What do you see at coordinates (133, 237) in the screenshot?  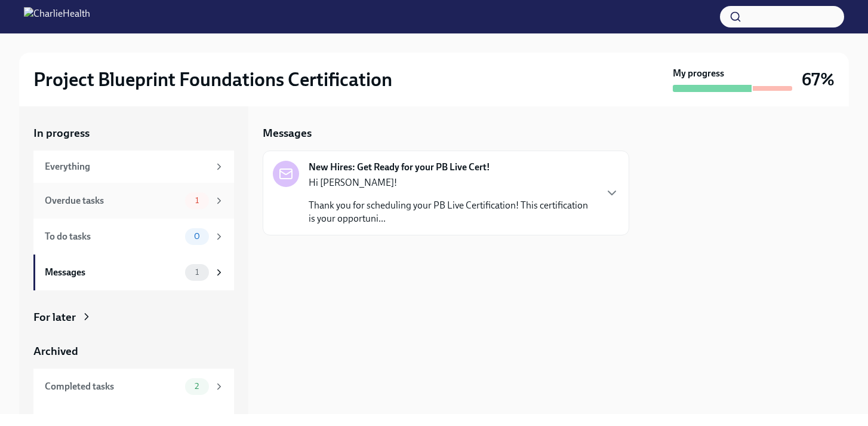 I see `a: To do tasks0` at bounding box center [133, 237].